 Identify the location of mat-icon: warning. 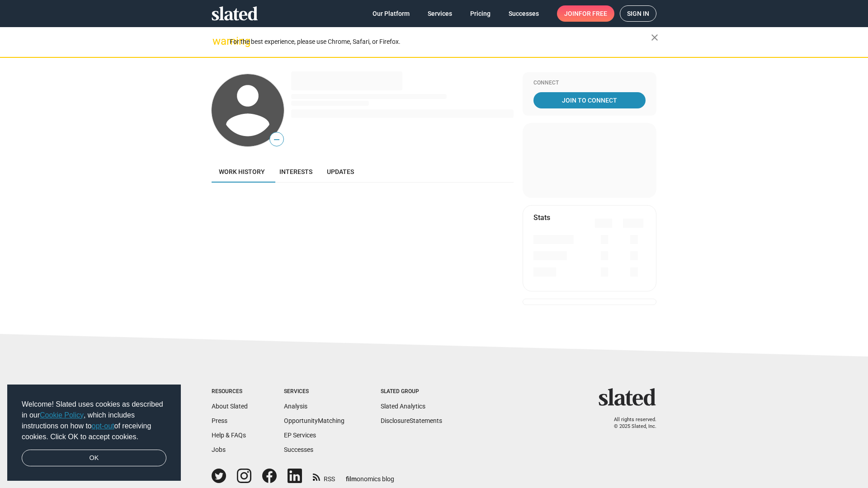
(218, 41).